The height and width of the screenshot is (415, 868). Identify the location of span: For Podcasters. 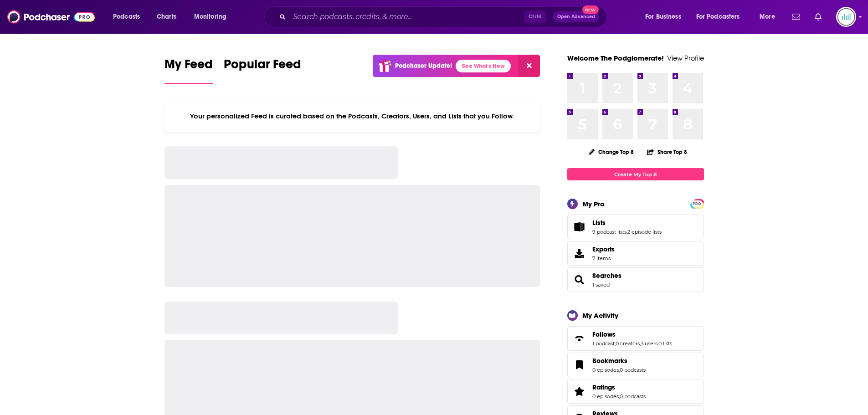
(718, 17).